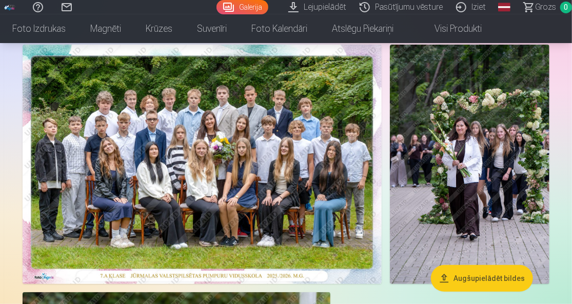 Image resolution: width=572 pixels, height=304 pixels. Describe the element at coordinates (450, 29) in the screenshot. I see `a: Visi produkti` at that location.